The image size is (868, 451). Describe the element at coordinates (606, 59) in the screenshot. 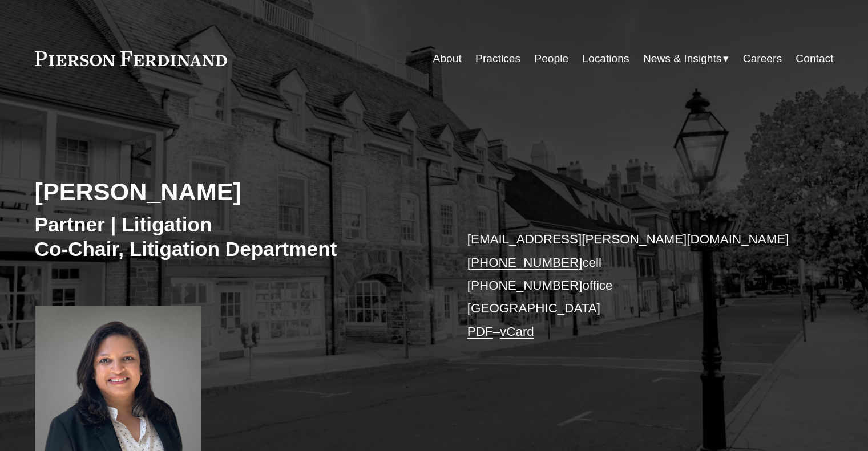

I see `a: Locations` at that location.